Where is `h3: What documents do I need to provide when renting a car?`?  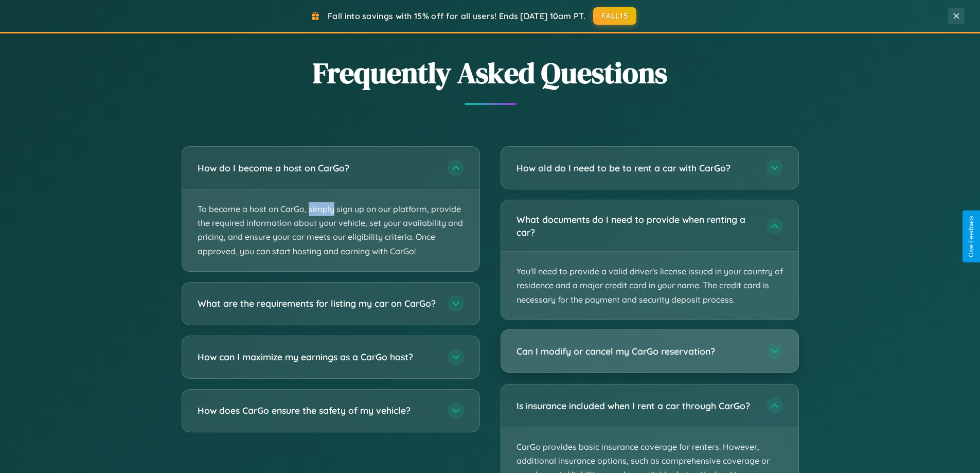 h3: What documents do I need to provide when renting a car? is located at coordinates (636, 226).